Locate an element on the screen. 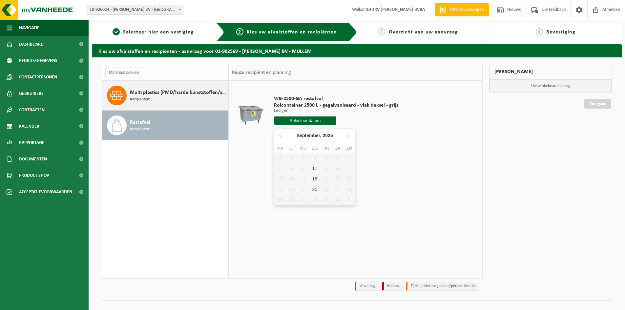  span: Gebruikers is located at coordinates (31, 94).